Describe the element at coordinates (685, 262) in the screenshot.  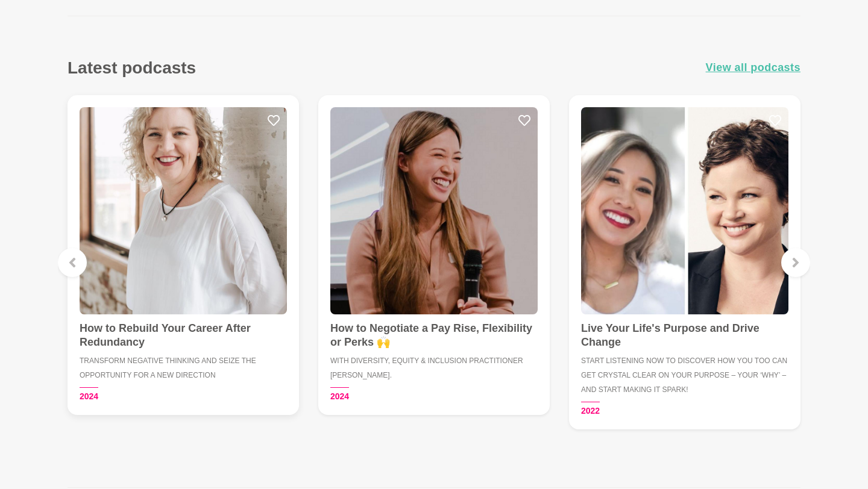
I see `a: Live Your Life's Purpose and Drive ChangeLive Your Life's Purpose and Drive ChangeStart listening...` at that location.